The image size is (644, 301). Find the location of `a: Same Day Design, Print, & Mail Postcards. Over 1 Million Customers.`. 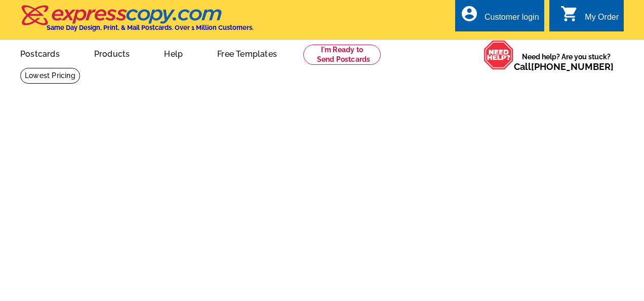

a: Same Day Design, Print, & Mail Postcards. Over 1 Million Customers. is located at coordinates (137, 22).